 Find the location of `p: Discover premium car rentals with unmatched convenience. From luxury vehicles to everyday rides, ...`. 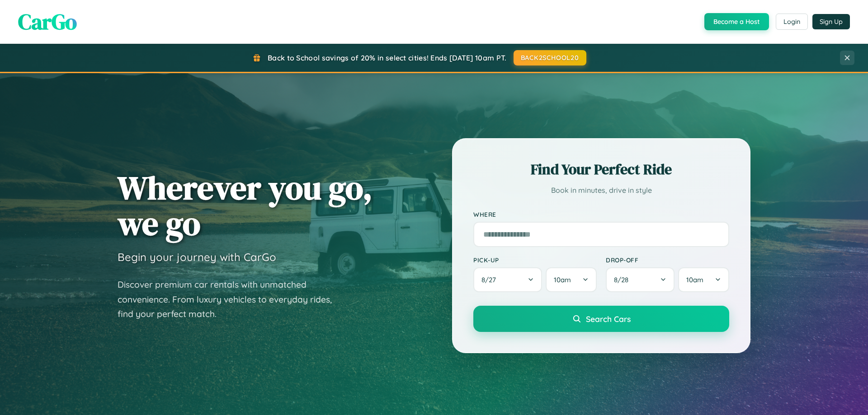

p: Discover premium car rentals with unmatched convenience. From luxury vehicles to everyday rides, ... is located at coordinates (230, 300).